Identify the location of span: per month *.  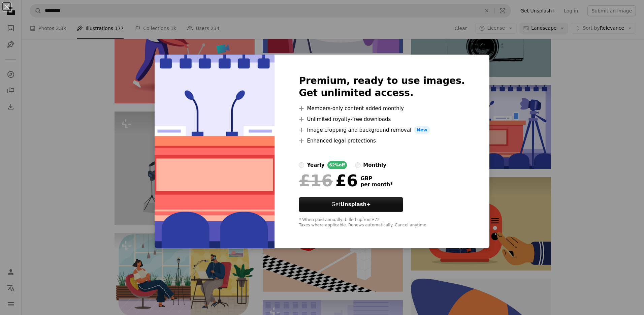
(377, 184).